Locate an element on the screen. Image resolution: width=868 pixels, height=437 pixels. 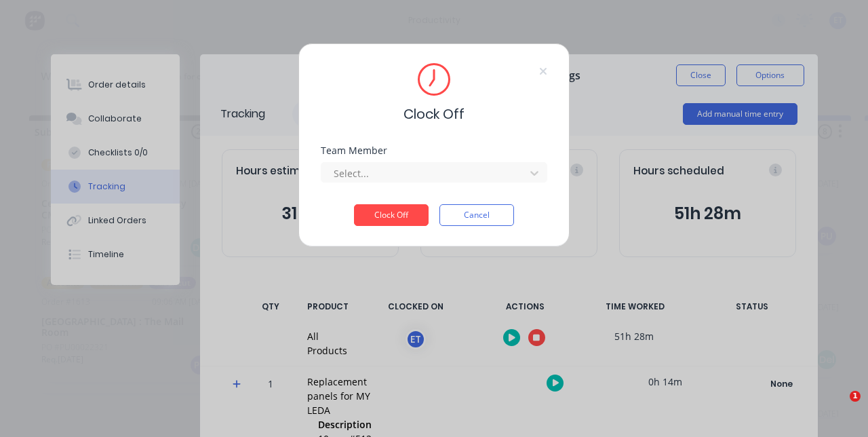
span: Clock Off is located at coordinates (434, 114).